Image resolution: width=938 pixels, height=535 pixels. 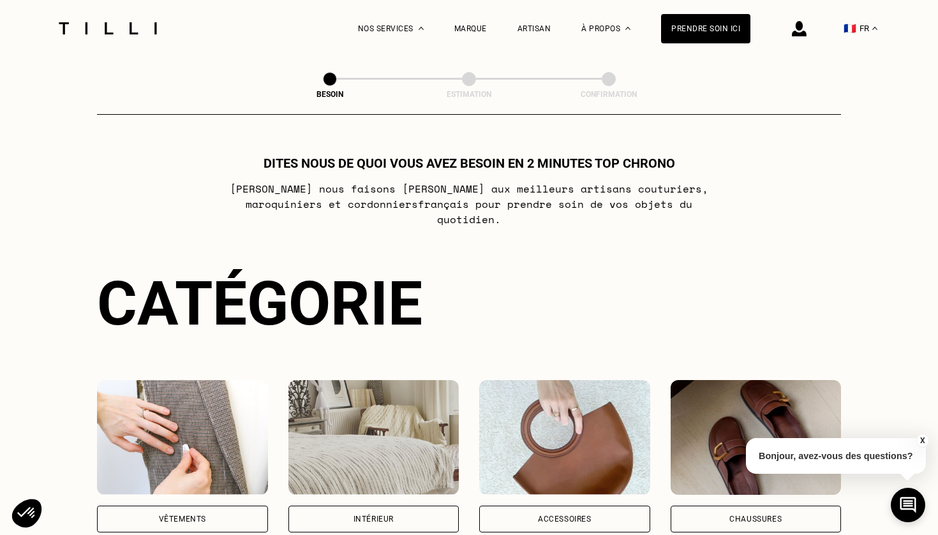 I want to click on img: Menu déroulant, so click(x=421, y=28).